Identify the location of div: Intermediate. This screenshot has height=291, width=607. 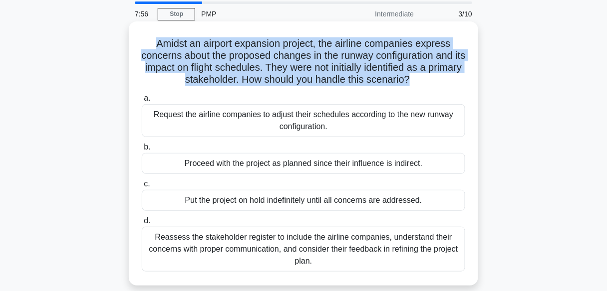
(376, 14).